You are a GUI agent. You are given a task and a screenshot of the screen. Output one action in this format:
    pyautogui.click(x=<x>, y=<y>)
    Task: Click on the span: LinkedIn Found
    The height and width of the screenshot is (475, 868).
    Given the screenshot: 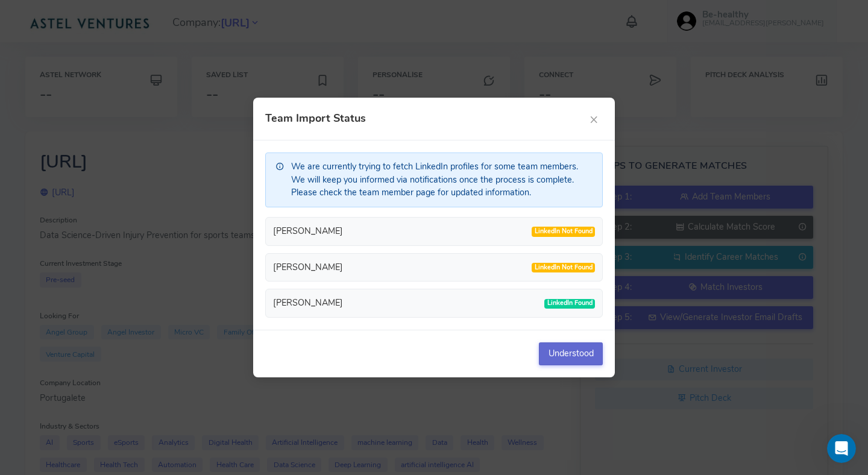 What is the action you would take?
    pyautogui.click(x=570, y=304)
    